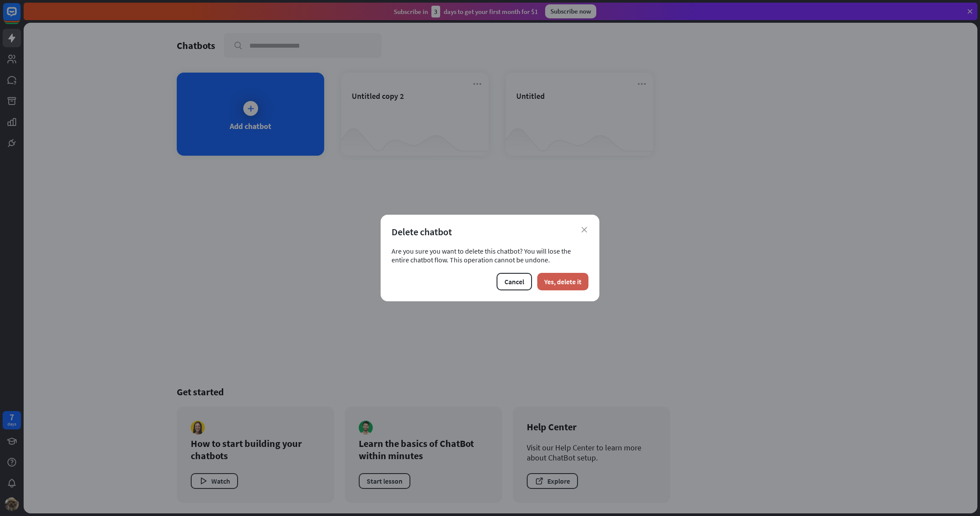  What do you see at coordinates (490, 256) in the screenshot?
I see `div: Are you sure you want to delete this chatbot? You will lose the entire chatbot flow. This operati...` at bounding box center [490, 256].